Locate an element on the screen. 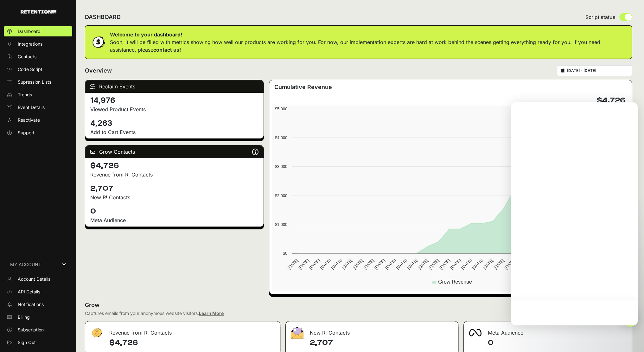 The width and height of the screenshot is (644, 352). text: $3,000 is located at coordinates (281, 167).